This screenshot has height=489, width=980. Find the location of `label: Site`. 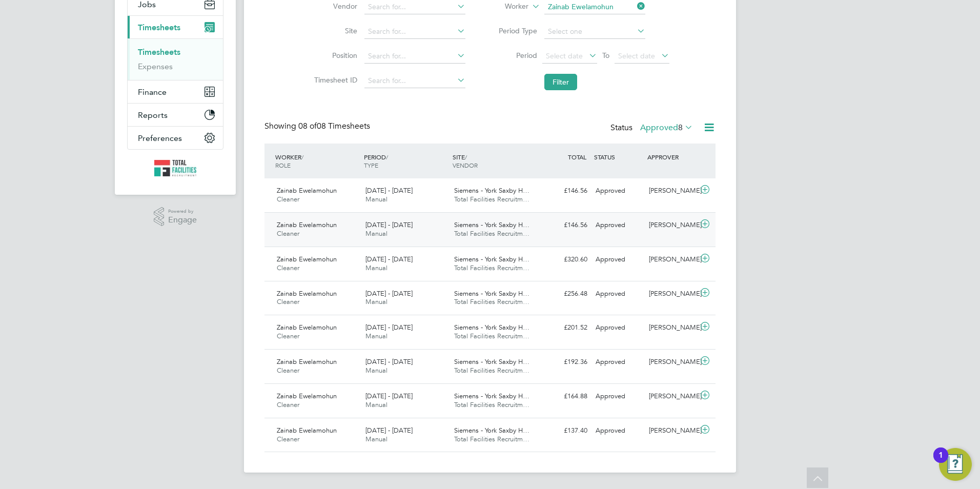

label: Site is located at coordinates (334, 31).